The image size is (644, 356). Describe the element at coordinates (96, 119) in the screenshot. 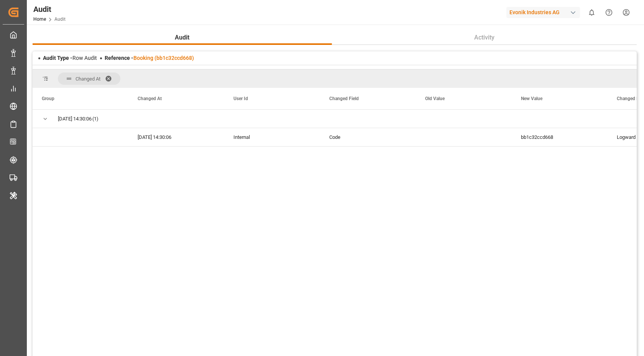

I see `span: (1)` at that location.